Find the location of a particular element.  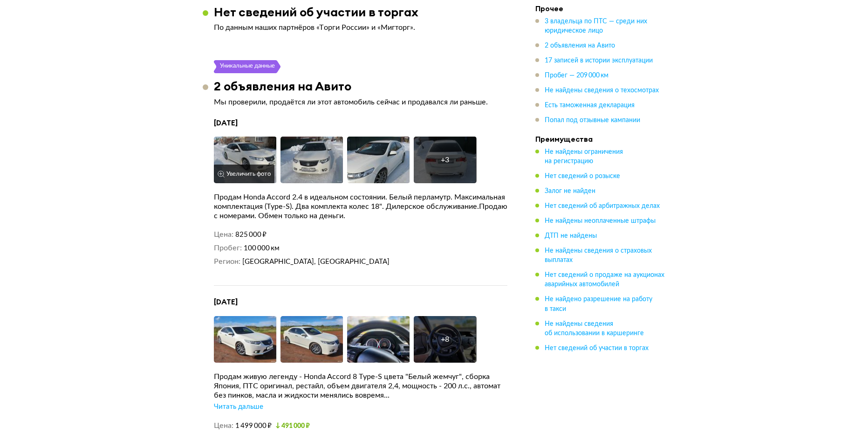

p: Мы проверили, продаётся ли этот автомобиль сейчас и продавался ли раньше. is located at coordinates (361, 102).